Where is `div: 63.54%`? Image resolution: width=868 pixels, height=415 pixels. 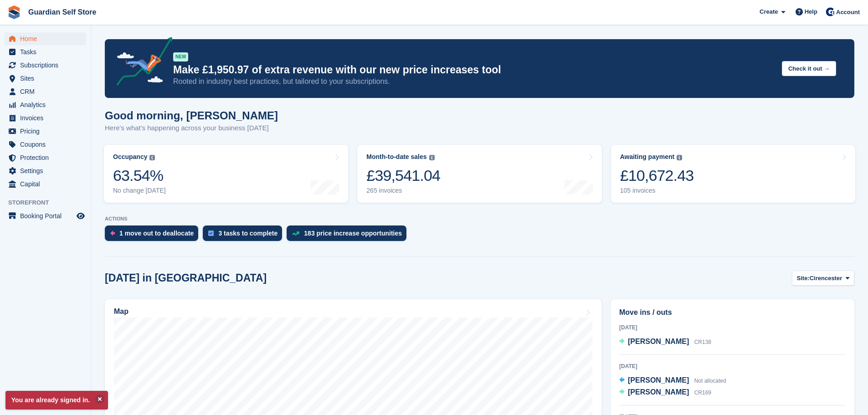
div: 63.54% is located at coordinates (139, 175).